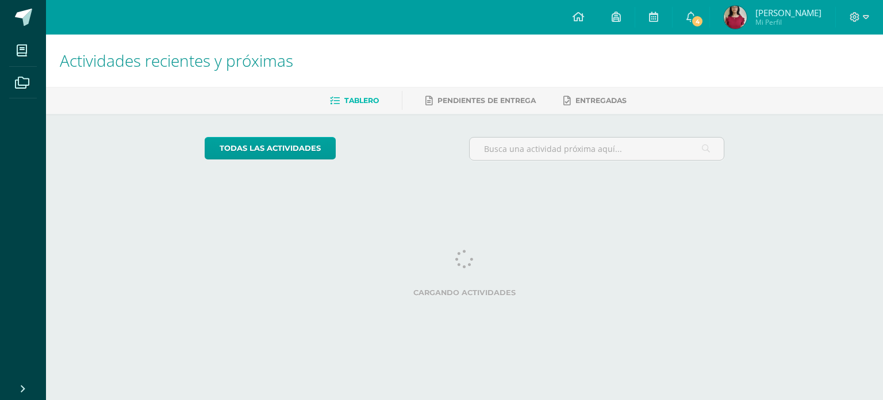 The width and height of the screenshot is (883, 400). What do you see at coordinates (177, 60) in the screenshot?
I see `span: Actividades recientes y próximas` at bounding box center [177, 60].